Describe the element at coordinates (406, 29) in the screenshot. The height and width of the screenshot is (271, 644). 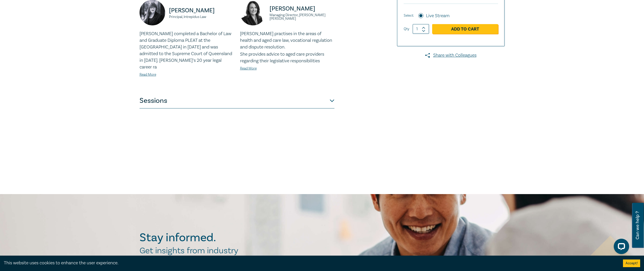
I see `label: Qty` at that location.